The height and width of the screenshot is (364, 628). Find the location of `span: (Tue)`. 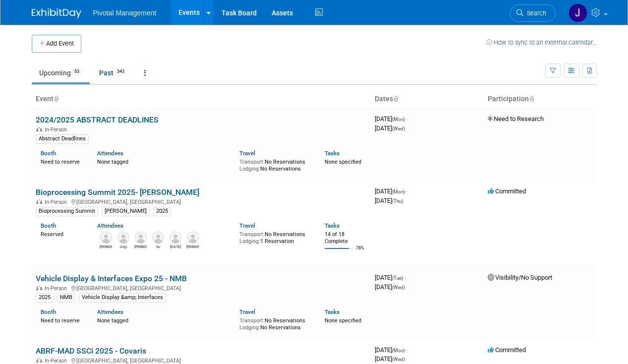

span: (Tue) is located at coordinates (398, 277).